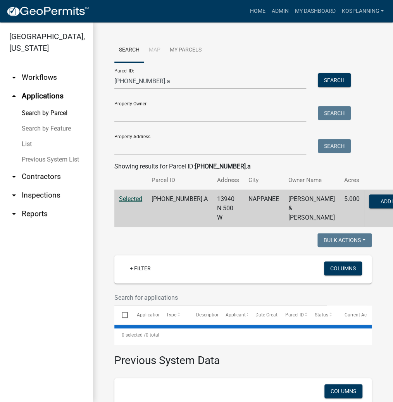  Describe the element at coordinates (361, 315) in the screenshot. I see `span: Current Activity` at that location.